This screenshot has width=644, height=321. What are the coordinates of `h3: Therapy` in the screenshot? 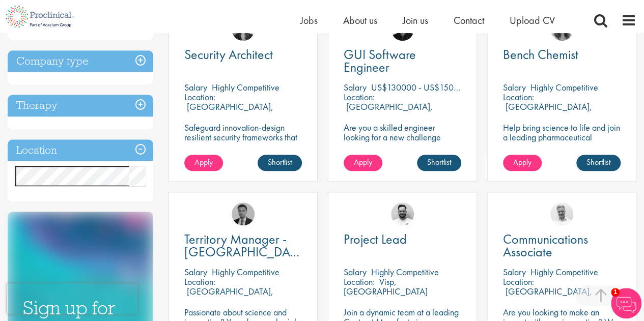 It's located at (80, 106).